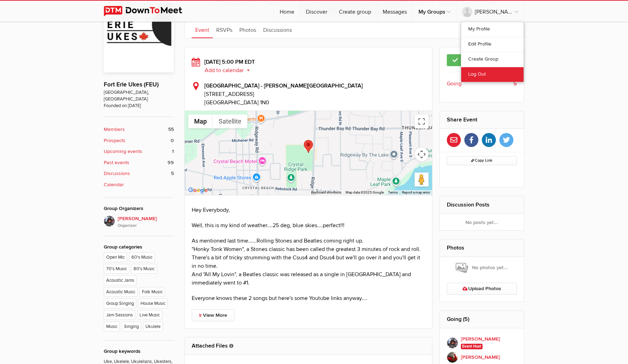 This screenshot has width=628, height=364. What do you see at coordinates (308, 346) in the screenshot?
I see `h2: Attached Files` at bounding box center [308, 346].